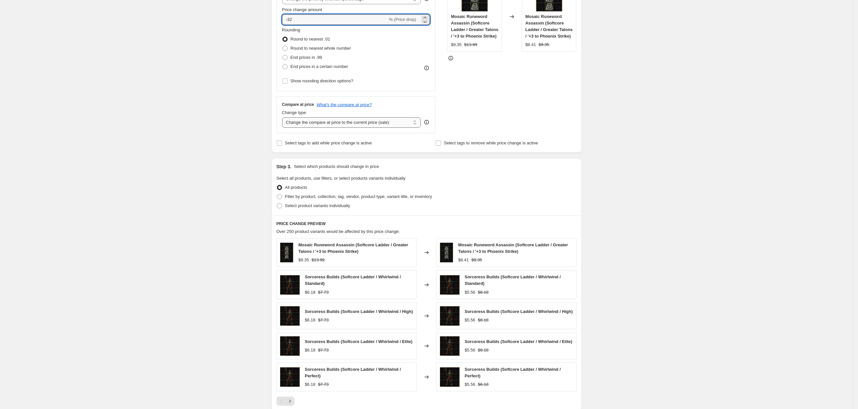  What do you see at coordinates (291, 30) in the screenshot?
I see `span: Rounding` at bounding box center [291, 30].